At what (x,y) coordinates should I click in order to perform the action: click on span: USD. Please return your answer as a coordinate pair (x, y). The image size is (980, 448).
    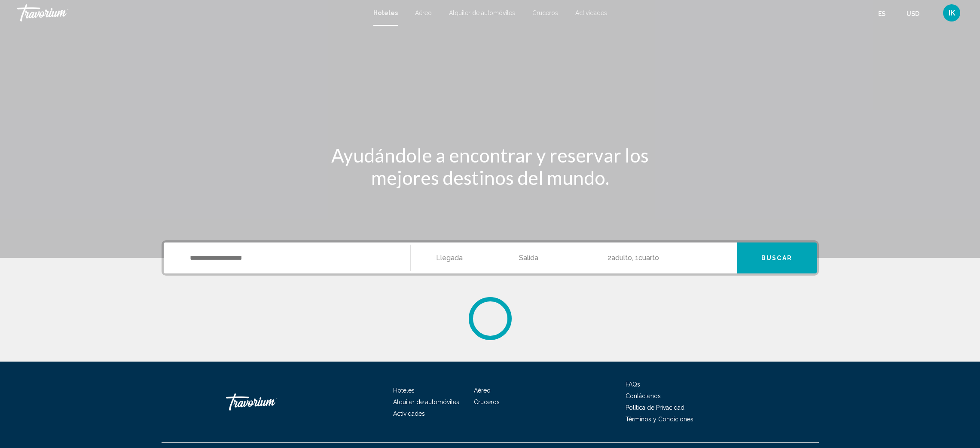
    Looking at the image, I should click on (913, 14).